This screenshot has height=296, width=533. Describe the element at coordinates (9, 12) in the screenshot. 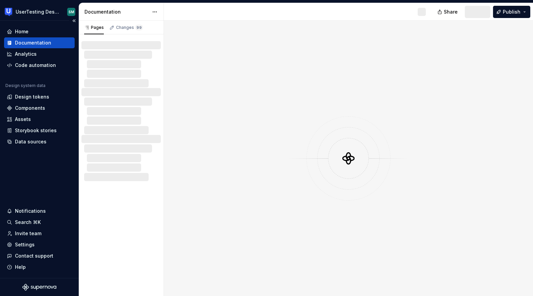

I see `img: 41adf70f-fc1c-4662-8e2d-d2ab9c673b1b.png` at that location.